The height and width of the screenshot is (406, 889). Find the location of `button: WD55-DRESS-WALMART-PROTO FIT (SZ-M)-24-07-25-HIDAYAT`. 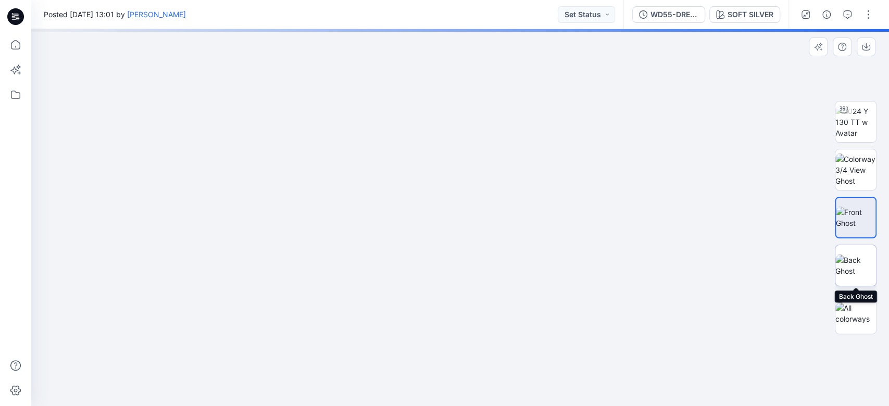

button: WD55-DRESS-WALMART-PROTO FIT (SZ-M)-24-07-25-HIDAYAT is located at coordinates (669, 15).